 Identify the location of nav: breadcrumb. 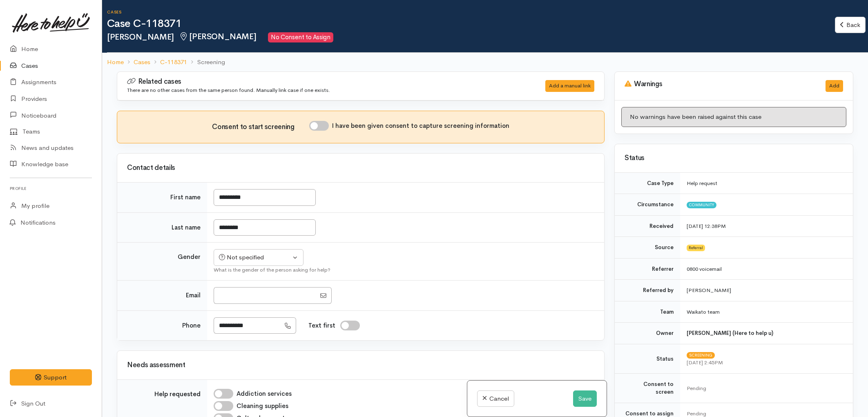
(484, 62).